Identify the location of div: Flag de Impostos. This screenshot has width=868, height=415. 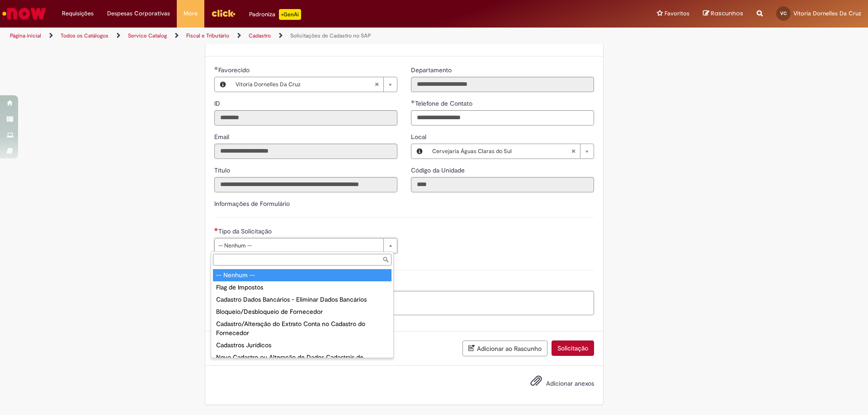
(302, 287).